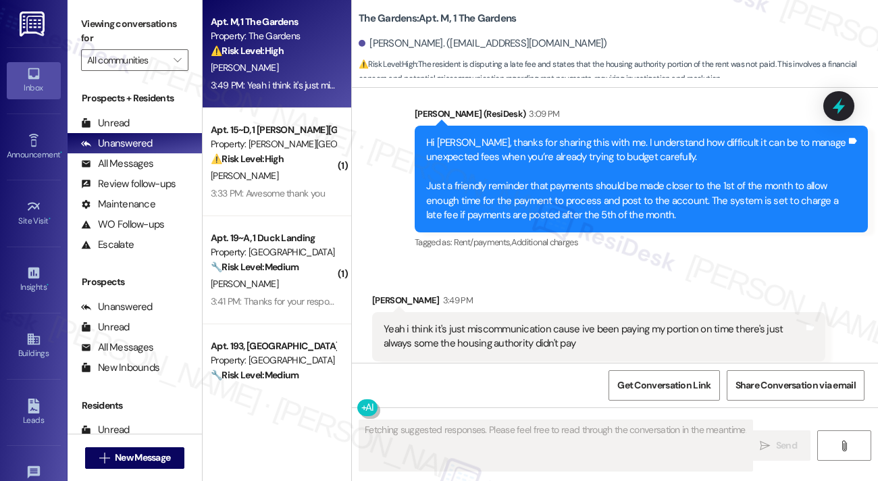 The height and width of the screenshot is (481, 878). What do you see at coordinates (273, 238) in the screenshot?
I see `div: Apt. 19~A, 1 Duck Landing` at bounding box center [273, 238].